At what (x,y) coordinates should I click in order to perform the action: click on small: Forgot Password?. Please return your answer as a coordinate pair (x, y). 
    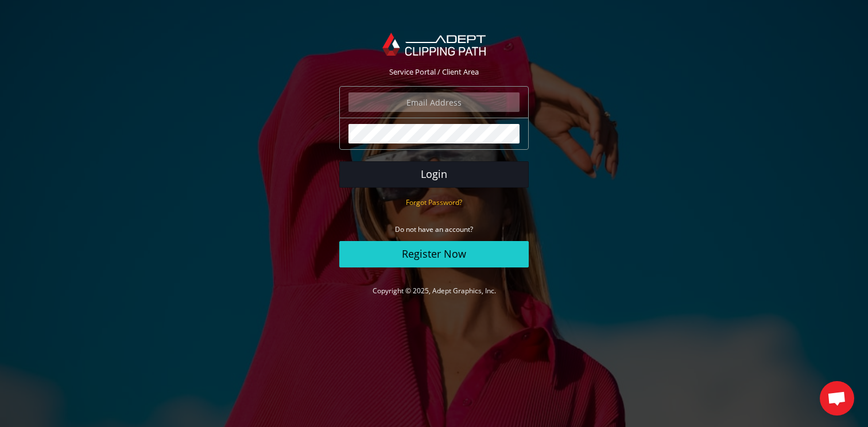
    Looking at the image, I should click on (434, 202).